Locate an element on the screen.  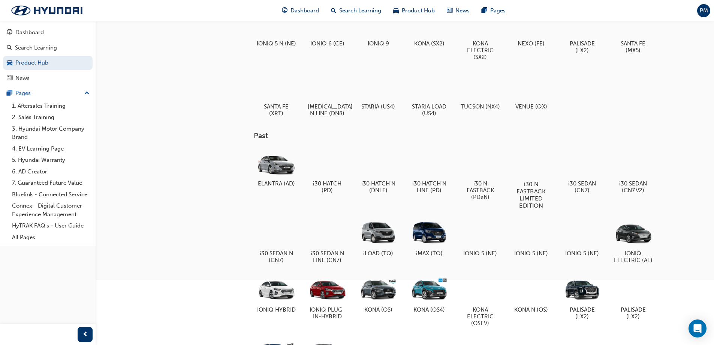
a: STARIA (US4) is located at coordinates (378, 91).